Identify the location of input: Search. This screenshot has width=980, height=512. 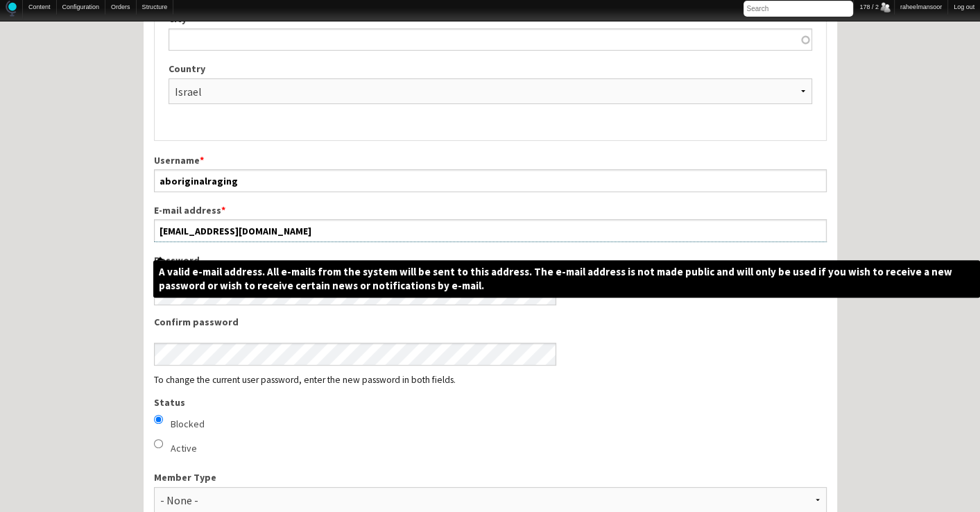
(799, 8).